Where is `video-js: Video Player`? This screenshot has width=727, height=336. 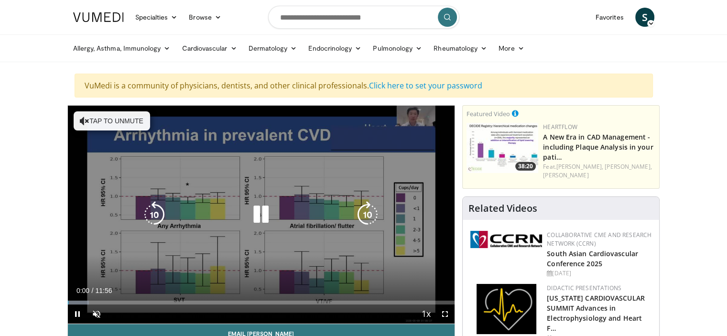
video-js: Video Player is located at coordinates (262, 215).